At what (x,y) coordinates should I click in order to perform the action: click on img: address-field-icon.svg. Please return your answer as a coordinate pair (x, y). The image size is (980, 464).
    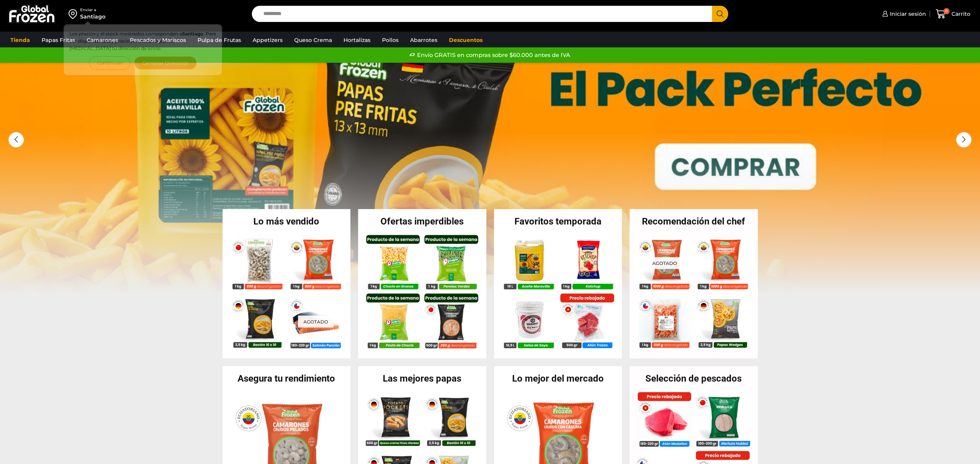
    Looking at the image, I should click on (74, 14).